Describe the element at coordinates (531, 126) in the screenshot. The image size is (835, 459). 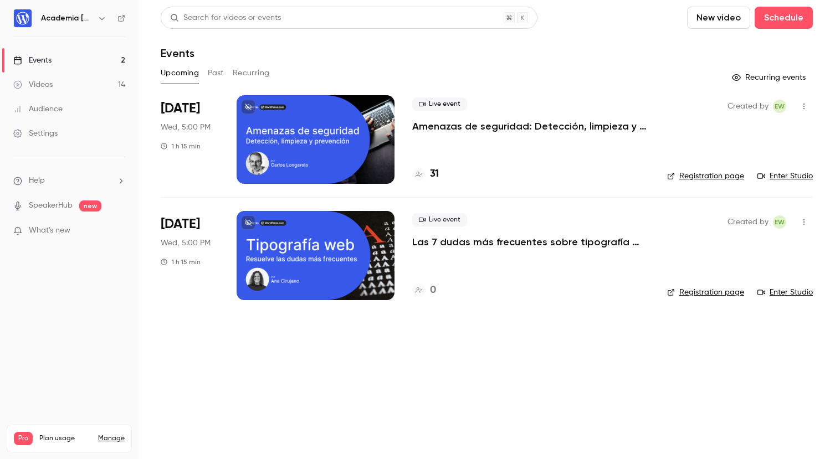
I see `p: Amenazas de seguridad: Detección, limpieza y prevención de amenazas` at that location.